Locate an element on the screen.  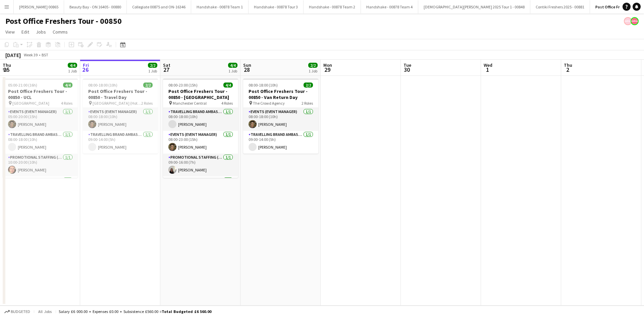
span: 08:00-23:00 (15h) is located at coordinates (183, 85).